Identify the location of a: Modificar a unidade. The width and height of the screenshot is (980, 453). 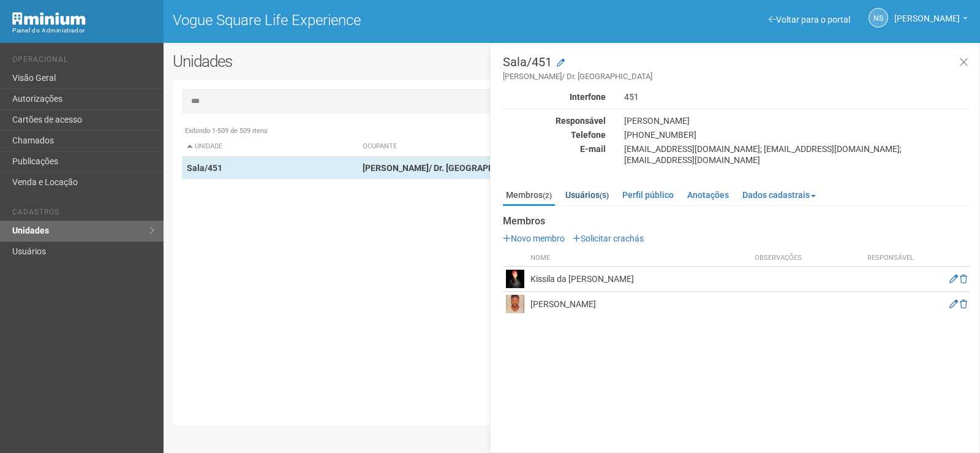
(561, 63).